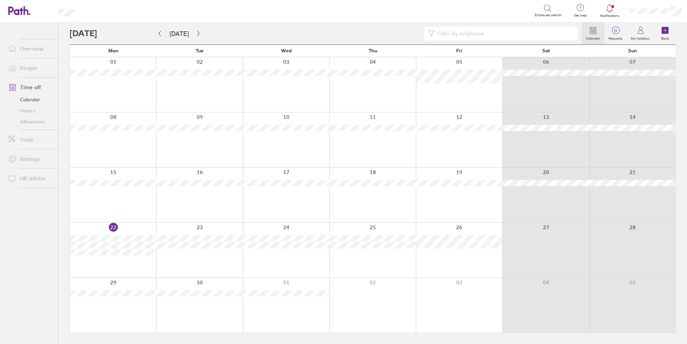 The image size is (687, 344). I want to click on span: Get help, so click(580, 15).